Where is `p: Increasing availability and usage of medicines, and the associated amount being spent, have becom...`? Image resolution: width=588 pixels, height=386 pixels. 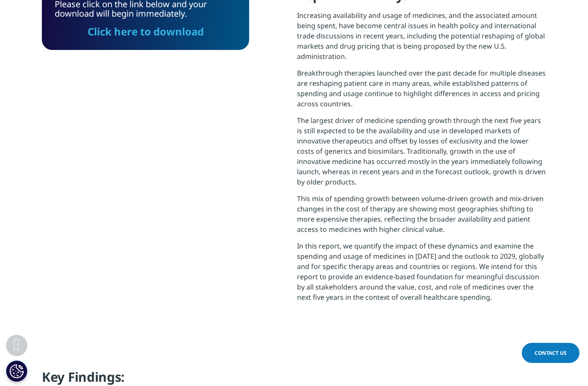 p: Increasing availability and usage of medicines, and the associated amount being spent, have becom... is located at coordinates (421, 39).